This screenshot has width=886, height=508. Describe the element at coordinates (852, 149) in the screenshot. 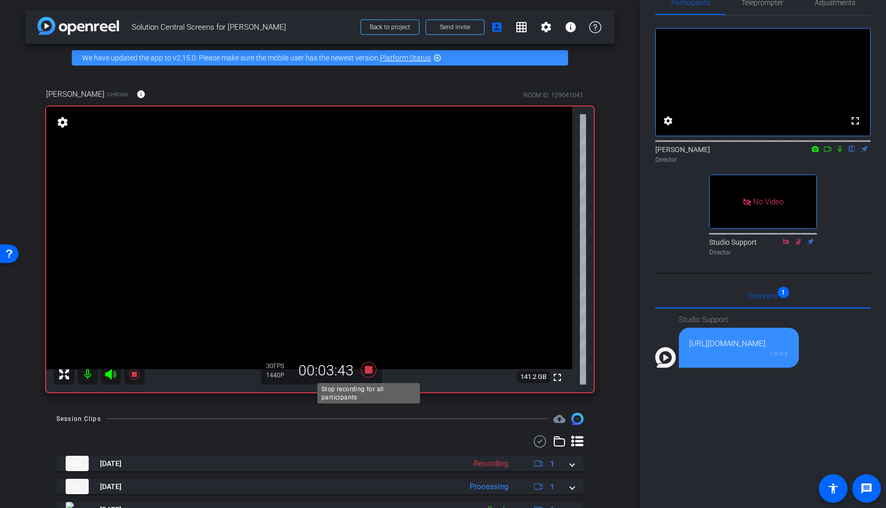

I see `mat-icon: flip` at that location.